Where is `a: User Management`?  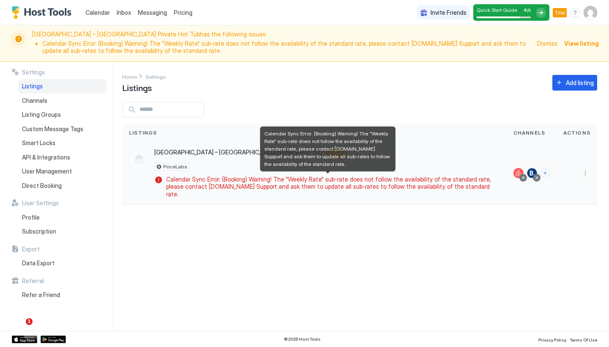 a: User Management is located at coordinates (63, 171).